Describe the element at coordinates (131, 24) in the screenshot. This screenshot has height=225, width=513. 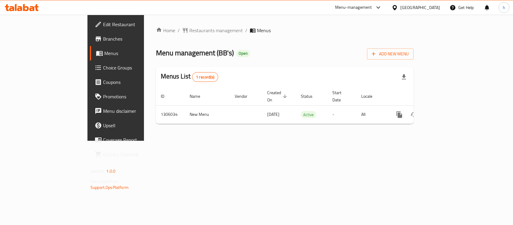
I see `a: Edit Restaurant` at that location.